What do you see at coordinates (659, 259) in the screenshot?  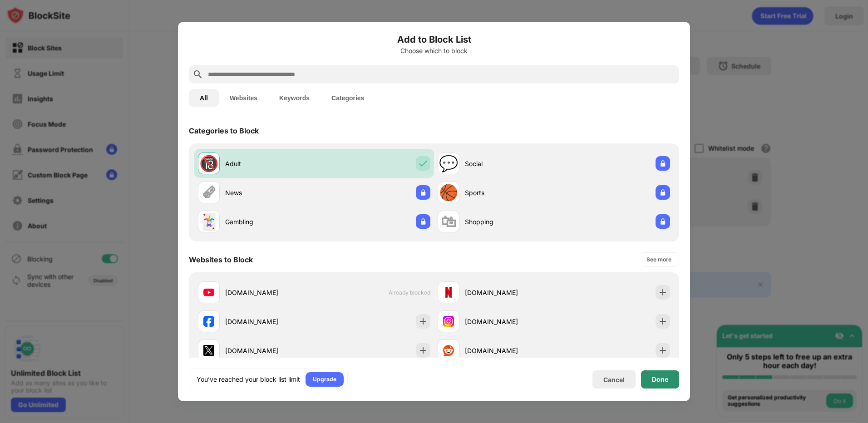 I see `div: See more` at bounding box center [659, 259].